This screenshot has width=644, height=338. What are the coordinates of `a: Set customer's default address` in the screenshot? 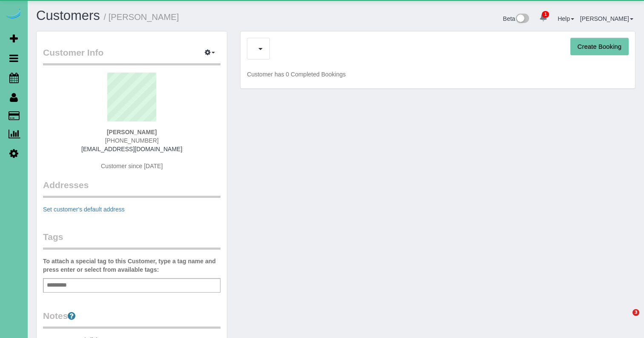 It's located at (84, 210).